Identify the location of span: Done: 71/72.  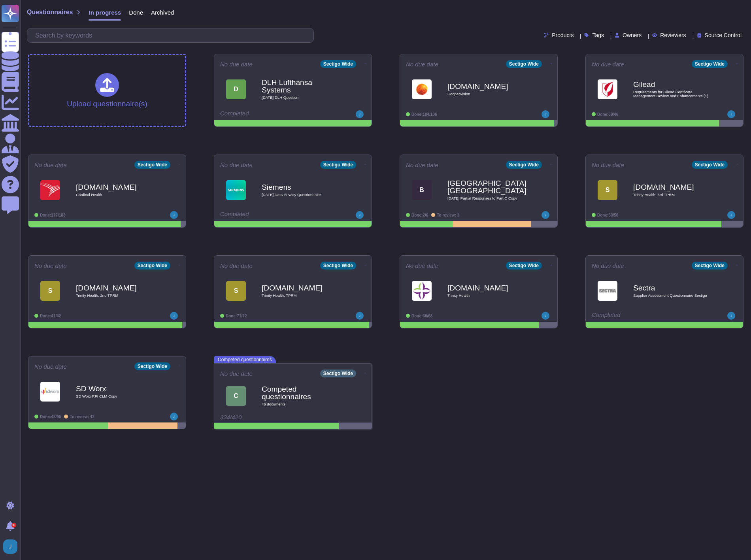
(236, 316).